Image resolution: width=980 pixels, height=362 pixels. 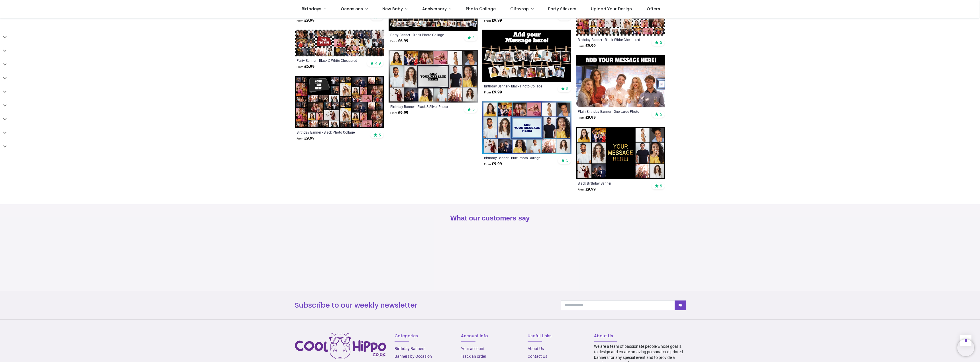 What do you see at coordinates (612, 40) in the screenshot?
I see `a: Birthday Banner - Black White Chequered Photo Collage` at bounding box center [612, 40].